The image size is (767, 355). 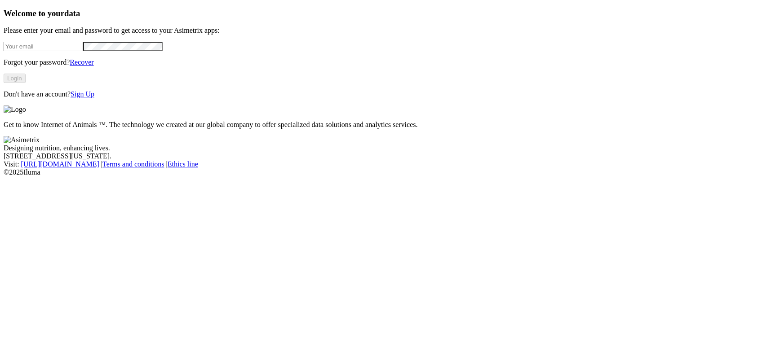 What do you see at coordinates (22, 140) in the screenshot?
I see `img: Asimetrix` at bounding box center [22, 140].